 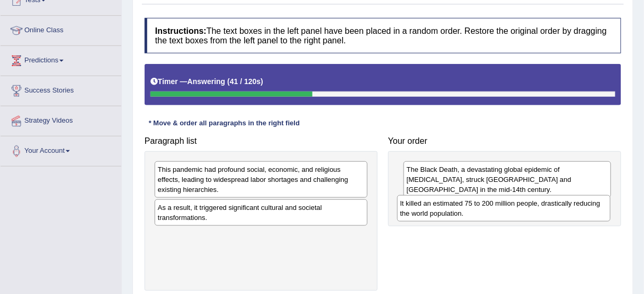 What do you see at coordinates (261, 179) in the screenshot?
I see `div: This pandemic had profound social, economic, and religious effects, leading to widespread labor s...` at bounding box center [261, 179].